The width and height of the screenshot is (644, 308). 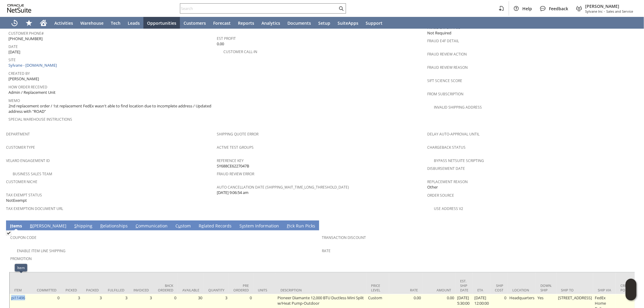 What do you see at coordinates (499, 288) in the screenshot?
I see `div: Ship Cost` at bounding box center [499, 288].